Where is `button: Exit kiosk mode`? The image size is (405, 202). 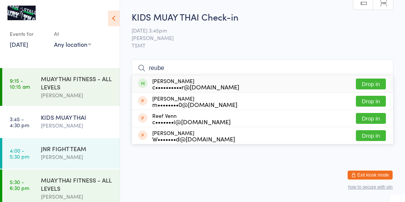 button: Exit kiosk mode is located at coordinates (370, 175).